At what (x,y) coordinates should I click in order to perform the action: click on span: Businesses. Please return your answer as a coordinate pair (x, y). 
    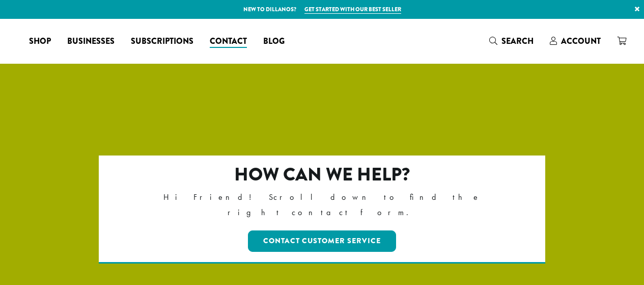
    Looking at the image, I should click on (90, 41).